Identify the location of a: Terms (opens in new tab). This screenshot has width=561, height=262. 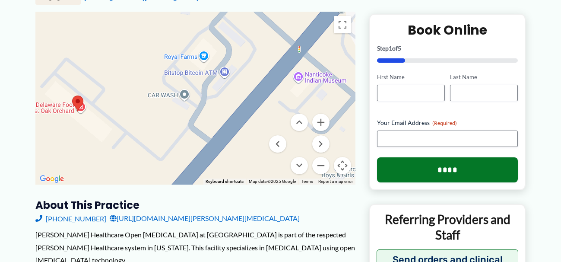
(307, 181).